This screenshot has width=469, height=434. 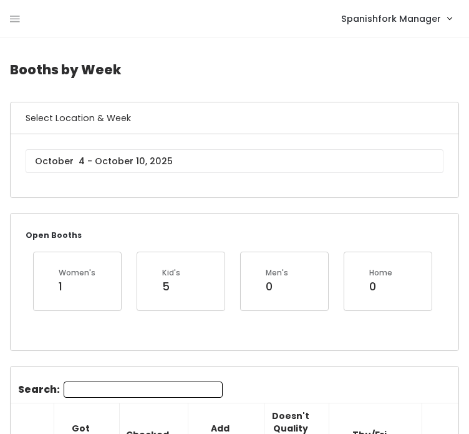 What do you see at coordinates (143, 389) in the screenshot?
I see `input: Search:` at bounding box center [143, 389].